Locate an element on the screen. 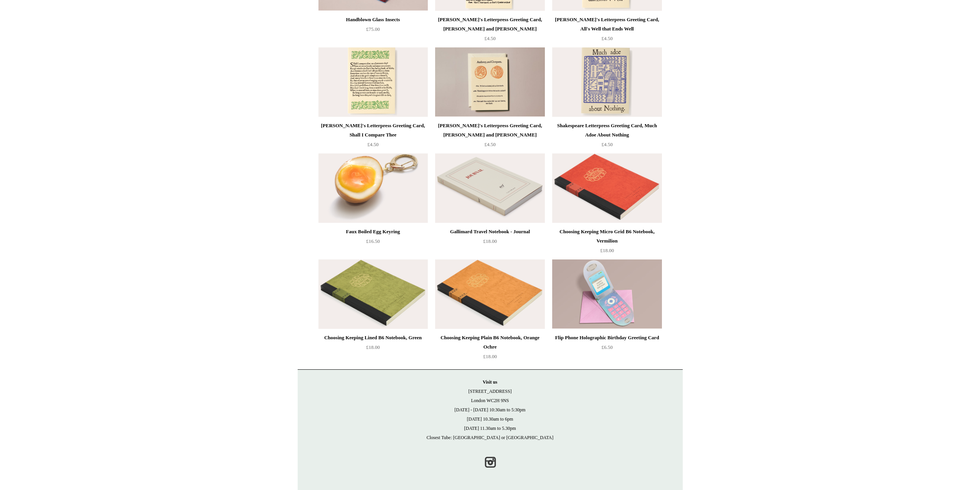 This screenshot has width=980, height=490. div: Gallimard Travel Notebook - Journal is located at coordinates (490, 231).